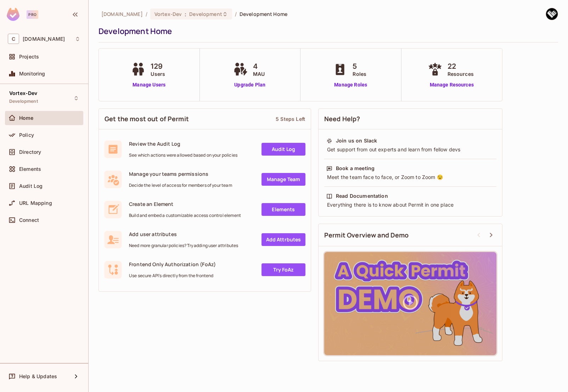  Describe the element at coordinates (283, 239) in the screenshot. I see `a: Add Attrbutes` at that location.